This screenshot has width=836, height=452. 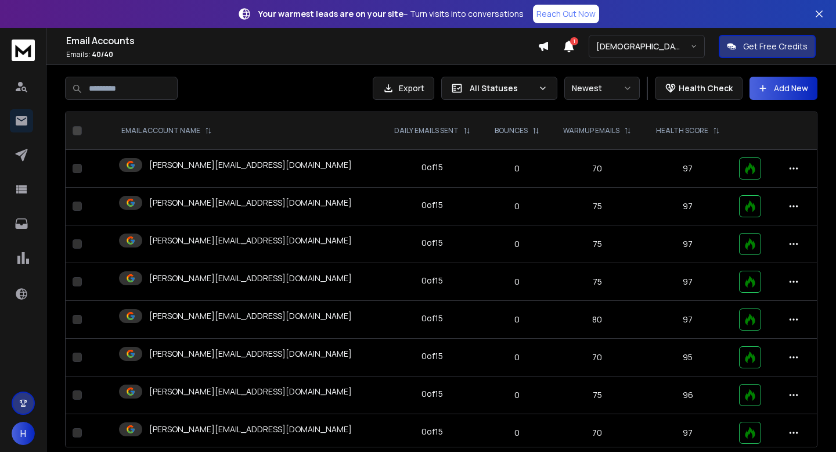 I want to click on td: 95, so click(x=688, y=357).